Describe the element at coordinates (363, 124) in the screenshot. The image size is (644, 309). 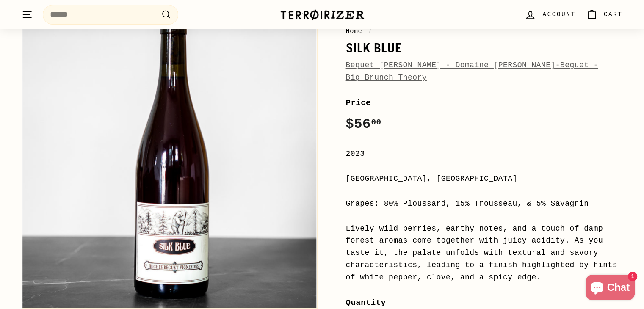
I see `span: $56` at that location.